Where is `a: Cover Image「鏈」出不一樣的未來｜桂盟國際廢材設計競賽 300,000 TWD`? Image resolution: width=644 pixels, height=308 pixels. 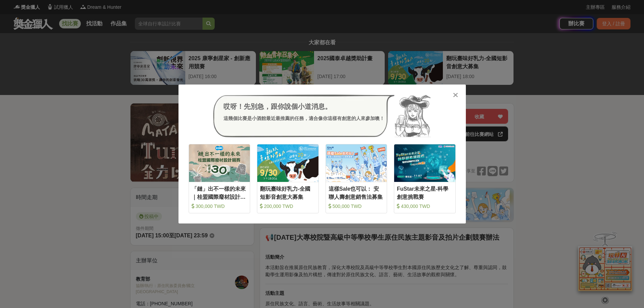 a: Cover Image「鏈」出不一樣的未來｜桂盟國際廢材設計競賽 300,000 TWD is located at coordinates (219, 179).